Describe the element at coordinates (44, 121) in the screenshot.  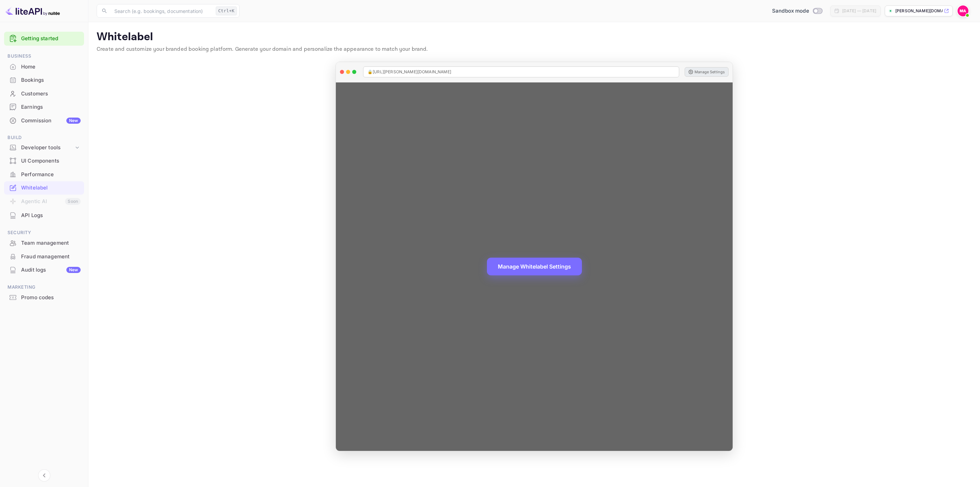
I see `div: CommissionNew` at that location.